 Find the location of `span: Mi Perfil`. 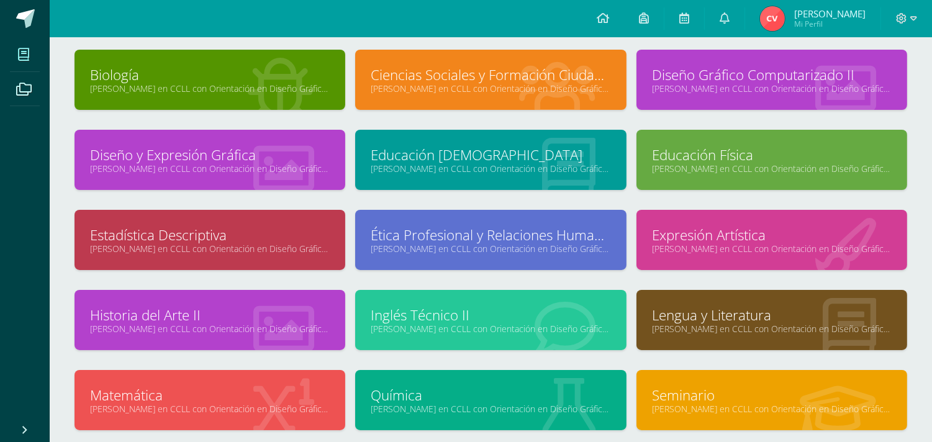

span: Mi Perfil is located at coordinates (830, 24).